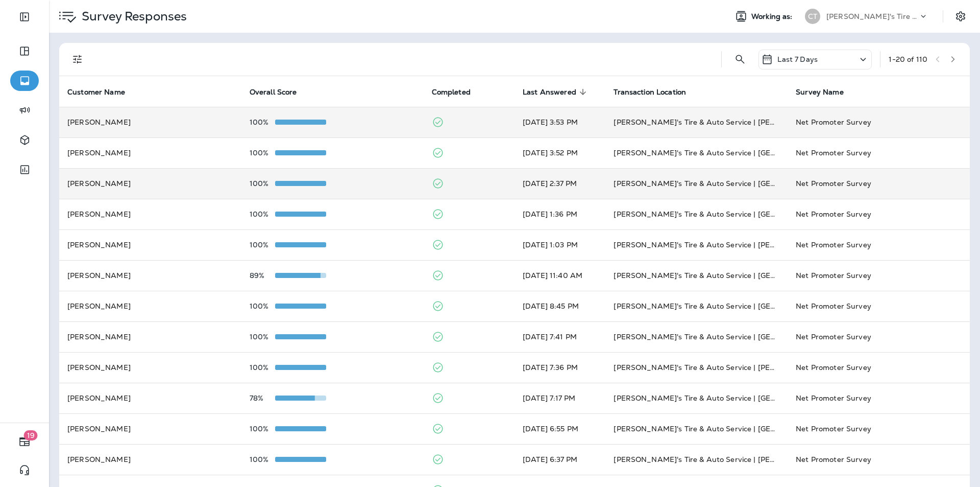 This screenshot has height=487, width=980. Describe the element at coordinates (30, 435) in the screenshot. I see `span: 19` at that location.